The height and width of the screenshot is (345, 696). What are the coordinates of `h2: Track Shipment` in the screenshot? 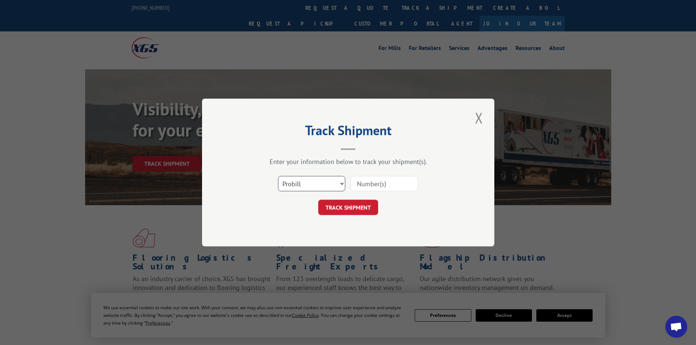 It's located at (348, 132).